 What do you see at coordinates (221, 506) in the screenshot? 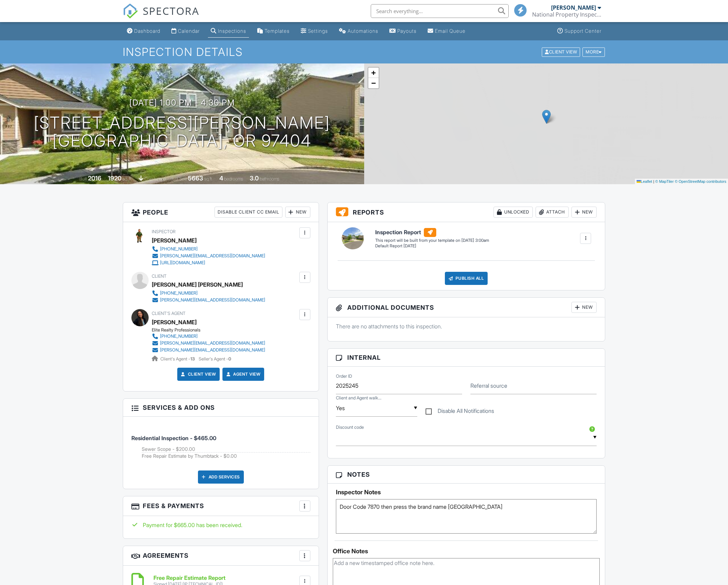
I see `h3: Fees & Payments` at bounding box center [221, 506].